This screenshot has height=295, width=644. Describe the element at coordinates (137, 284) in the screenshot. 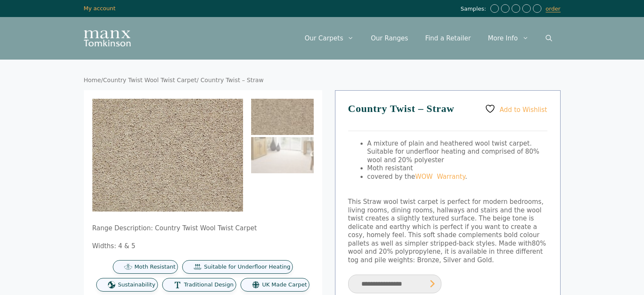

I see `span: Sustainability` at that location.